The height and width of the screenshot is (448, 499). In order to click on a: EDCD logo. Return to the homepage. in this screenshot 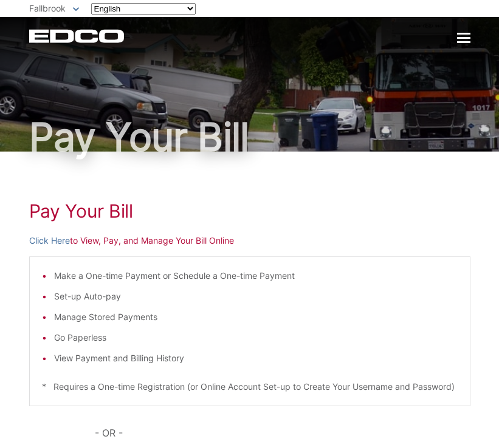, I will do `click(77, 36)`.